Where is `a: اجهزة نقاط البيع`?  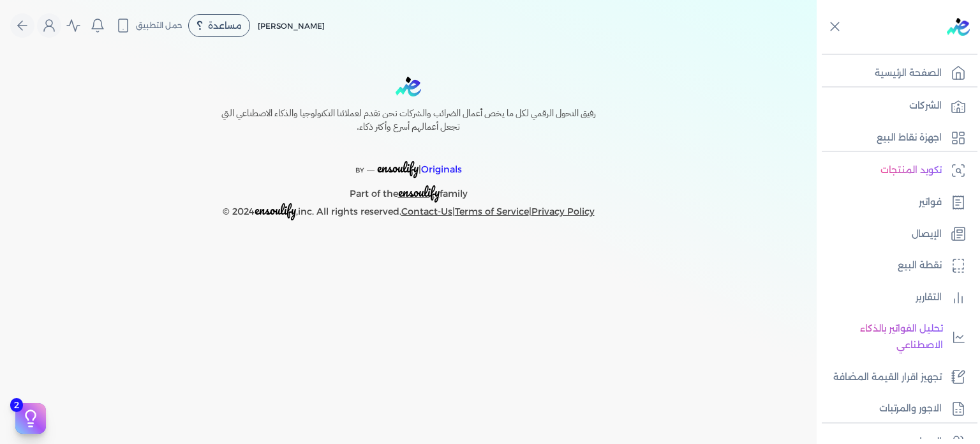
a: اجهزة نقاط البيع is located at coordinates (894, 138).